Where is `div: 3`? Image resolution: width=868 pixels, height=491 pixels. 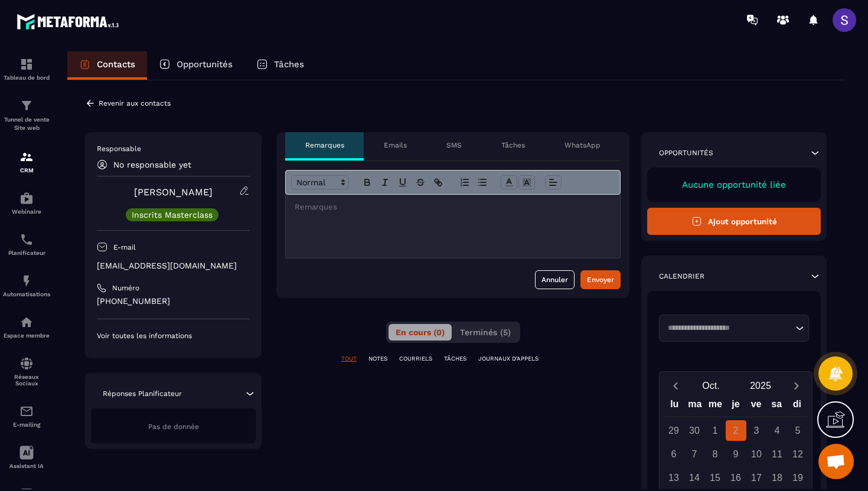 div: 3 is located at coordinates (756, 430).